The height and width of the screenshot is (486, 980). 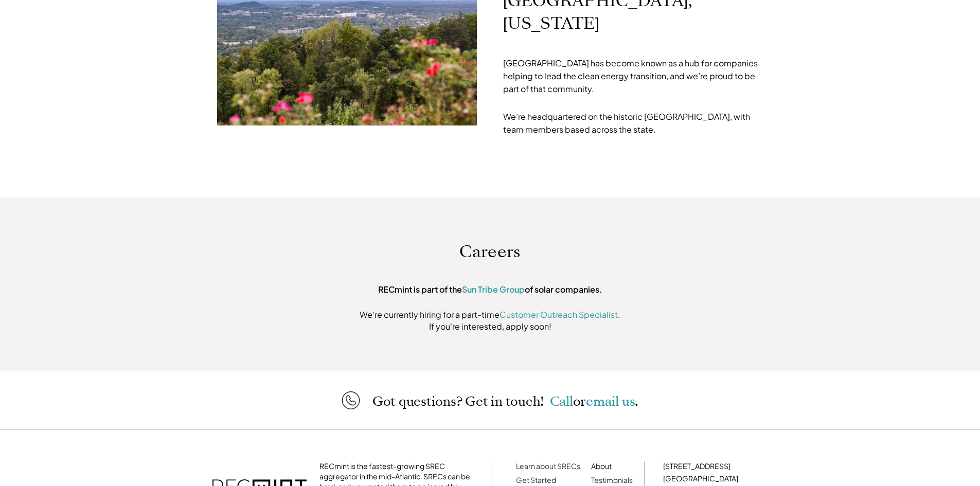 I want to click on p: Careers, so click(x=490, y=252).